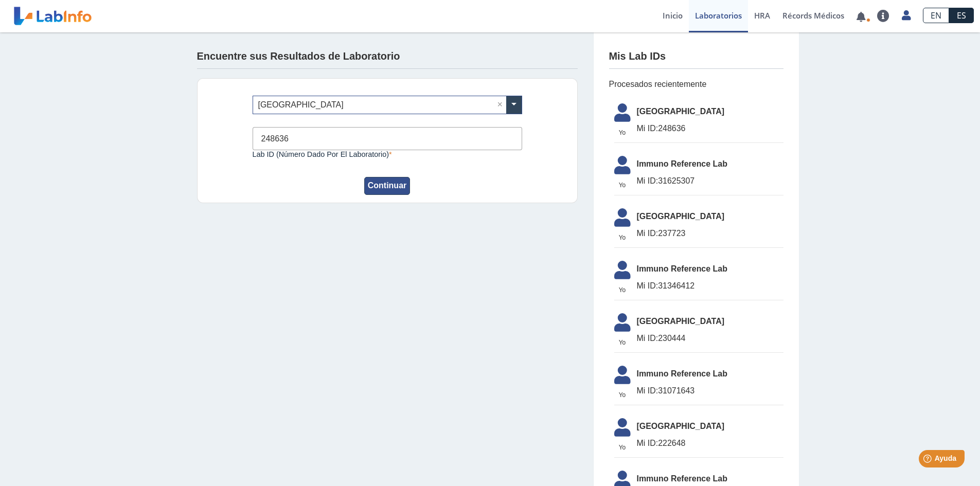  What do you see at coordinates (387, 186) in the screenshot?
I see `button: Continuar` at bounding box center [387, 186].